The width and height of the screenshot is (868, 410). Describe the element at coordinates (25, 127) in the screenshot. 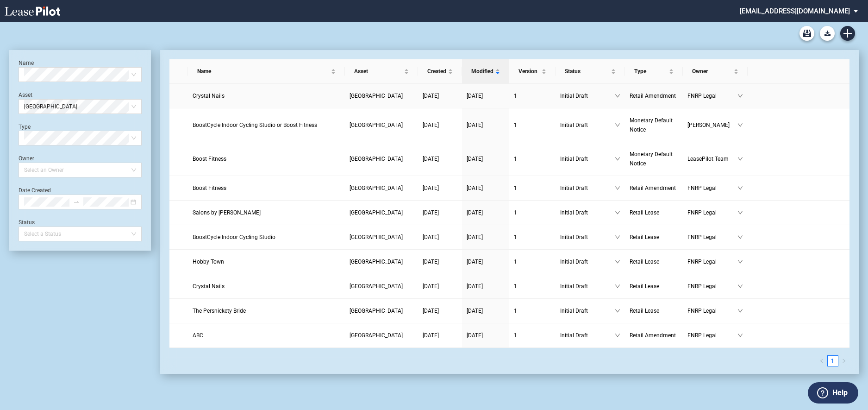

I see `label: Type` at that location.